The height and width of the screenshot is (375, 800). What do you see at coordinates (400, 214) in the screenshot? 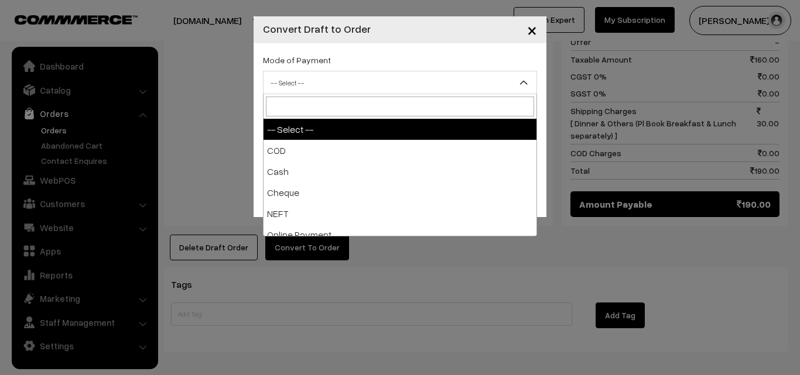
I see `li: NEFT` at bounding box center [400, 214].